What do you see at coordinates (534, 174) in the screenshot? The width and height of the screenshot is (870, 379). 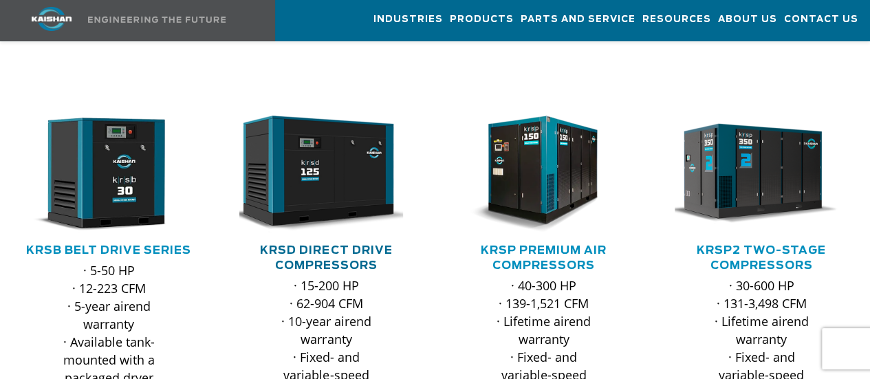 I see `img: krsp150` at bounding box center [534, 174].